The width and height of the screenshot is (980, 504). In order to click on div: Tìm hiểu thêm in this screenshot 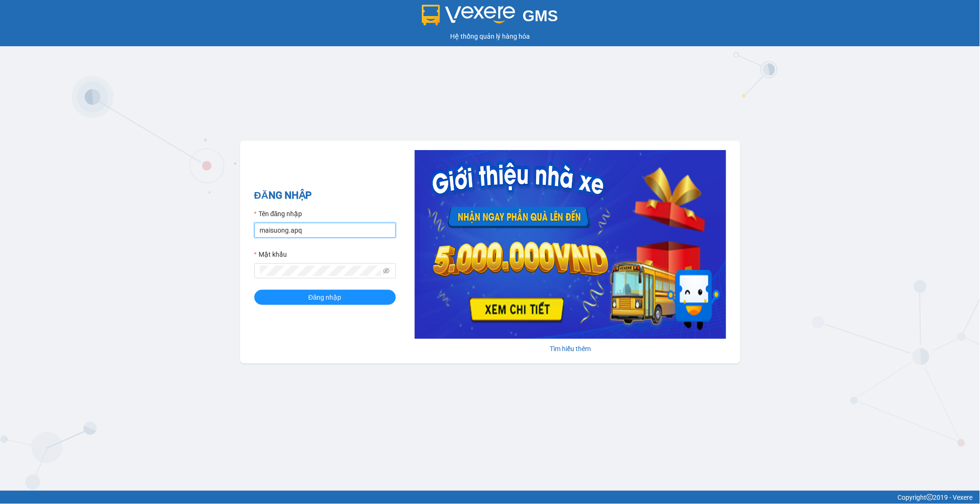, I will do `click(571, 349)`.